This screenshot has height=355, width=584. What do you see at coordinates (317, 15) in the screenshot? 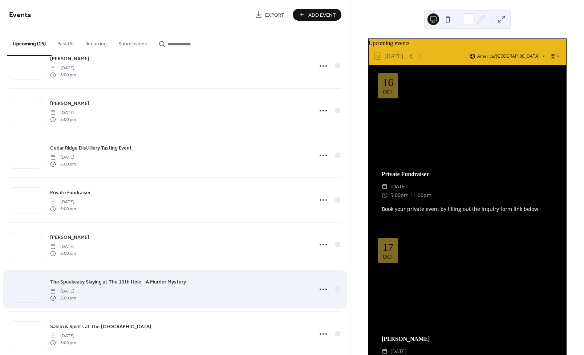
I see `button: Add Event` at bounding box center [317, 15].